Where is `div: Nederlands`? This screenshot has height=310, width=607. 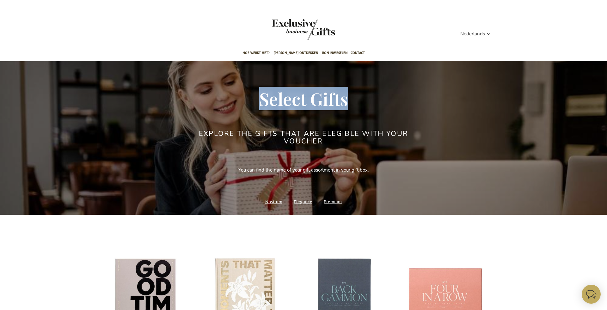
div: Nederlands is located at coordinates (477, 34).